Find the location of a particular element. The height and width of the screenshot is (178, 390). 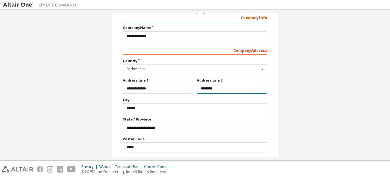

label: City is located at coordinates (195, 100).